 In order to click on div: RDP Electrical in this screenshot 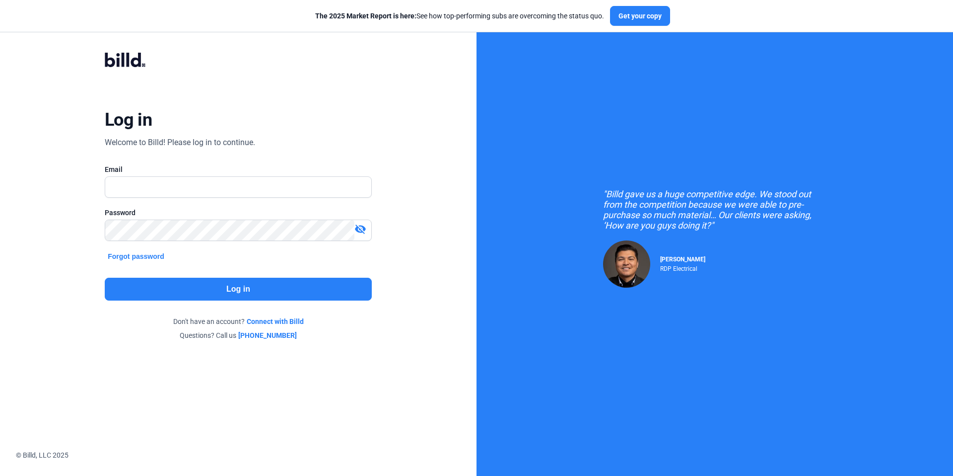, I will do `click(683, 267)`.